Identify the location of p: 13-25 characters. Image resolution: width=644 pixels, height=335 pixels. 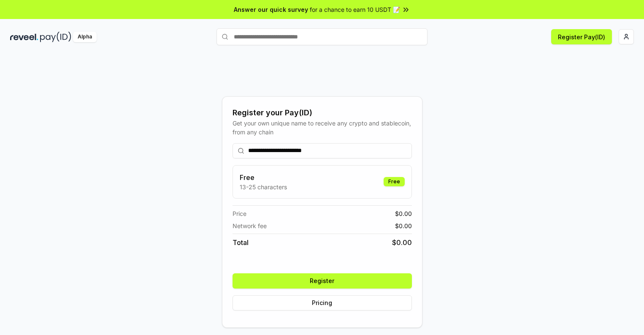
(263, 187).